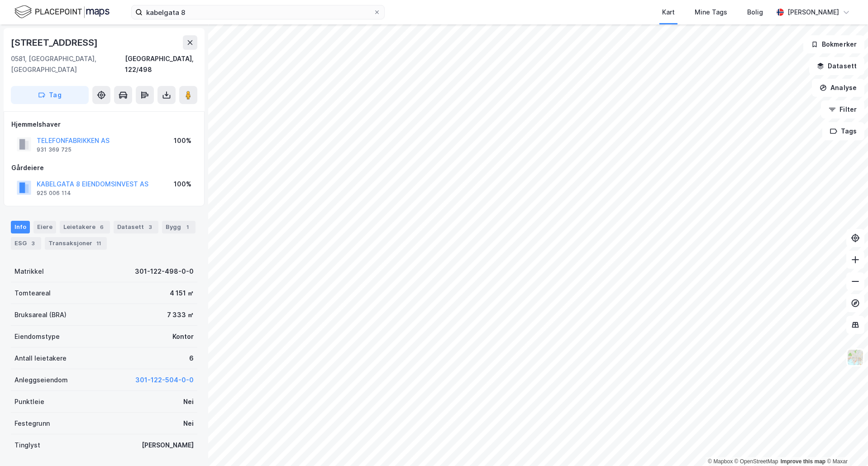 This screenshot has height=466, width=868. Describe the element at coordinates (833, 45) in the screenshot. I see `button: Bokmerker` at that location.